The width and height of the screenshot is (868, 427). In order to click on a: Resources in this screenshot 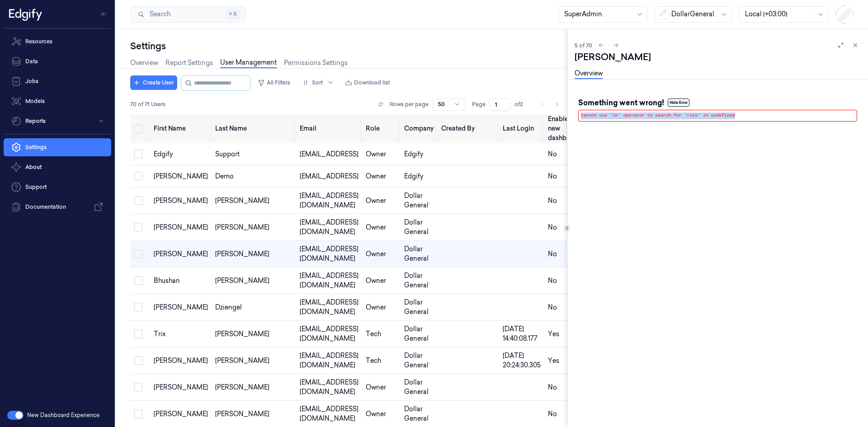, I will do `click(58, 42)`.